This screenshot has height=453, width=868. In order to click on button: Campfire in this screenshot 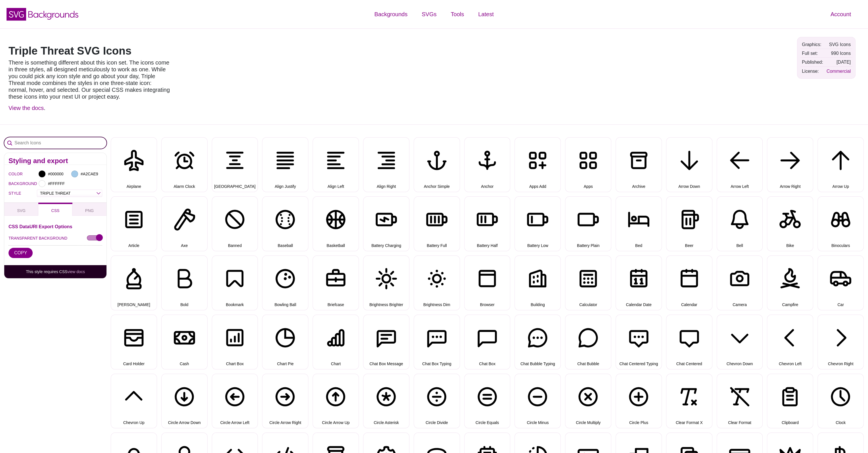, I will do `click(790, 282)`.